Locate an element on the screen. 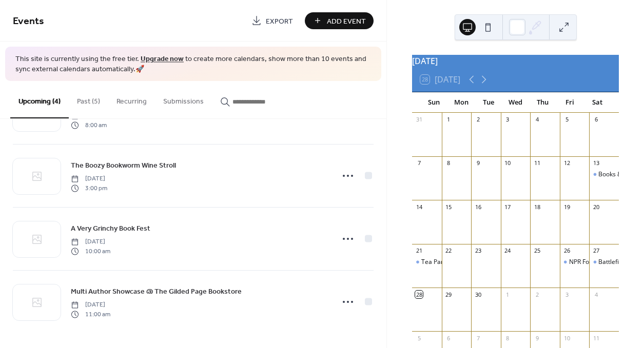  div: 27 is located at coordinates (596, 251).